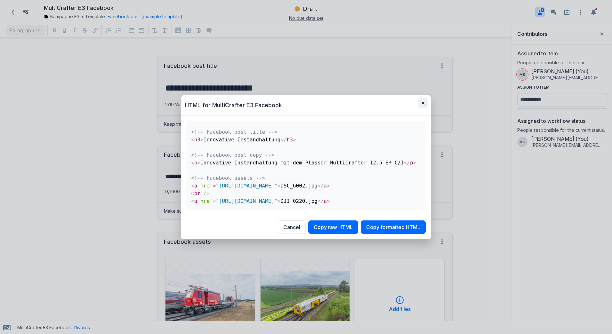  What do you see at coordinates (234, 132) in the screenshot?
I see `span: <!-- Facebook post title -->` at bounding box center [234, 132].